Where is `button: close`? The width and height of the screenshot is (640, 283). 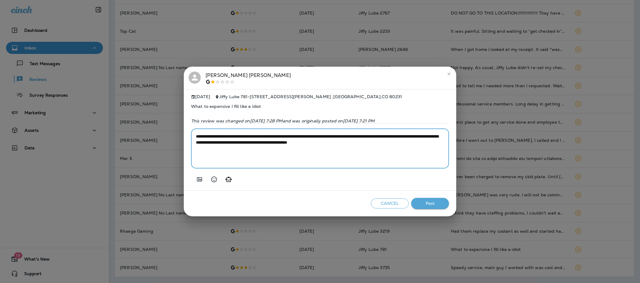
button: close is located at coordinates (449, 74).